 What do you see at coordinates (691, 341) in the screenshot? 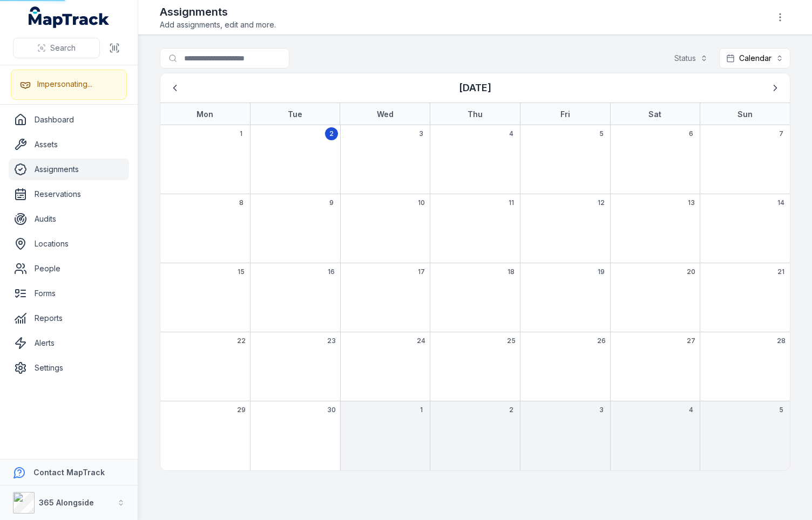
I see `span: 27` at bounding box center [691, 341].